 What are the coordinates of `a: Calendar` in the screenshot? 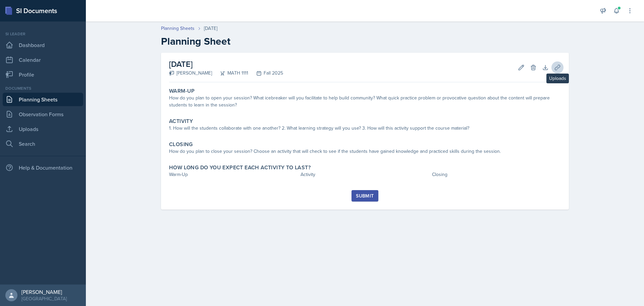 It's located at (43, 60).